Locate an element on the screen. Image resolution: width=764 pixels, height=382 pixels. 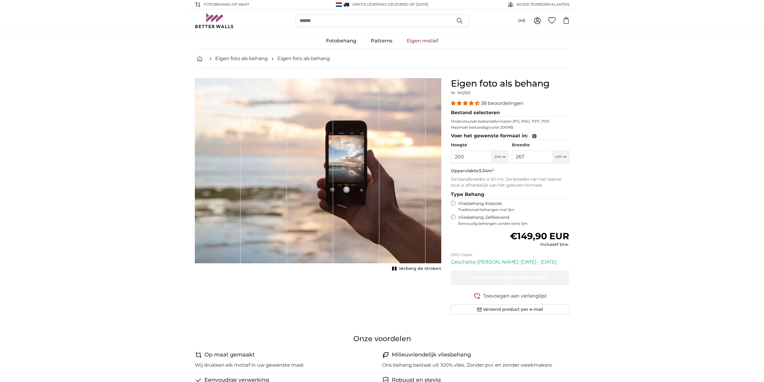
legend: Bestand selecteren is located at coordinates (510, 113).